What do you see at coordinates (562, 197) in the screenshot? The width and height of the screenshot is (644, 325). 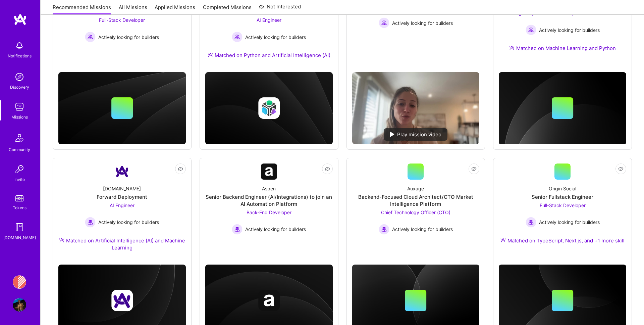 I see `div: Senior Fullstack Engineer` at bounding box center [562, 197].